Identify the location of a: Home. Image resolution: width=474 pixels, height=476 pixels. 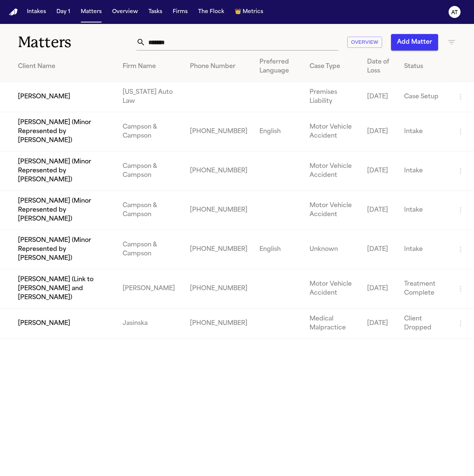
(13, 12).